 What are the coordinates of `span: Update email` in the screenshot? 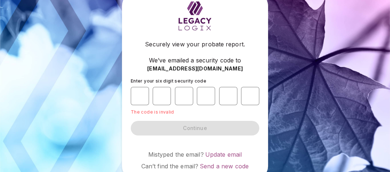 It's located at (223, 154).